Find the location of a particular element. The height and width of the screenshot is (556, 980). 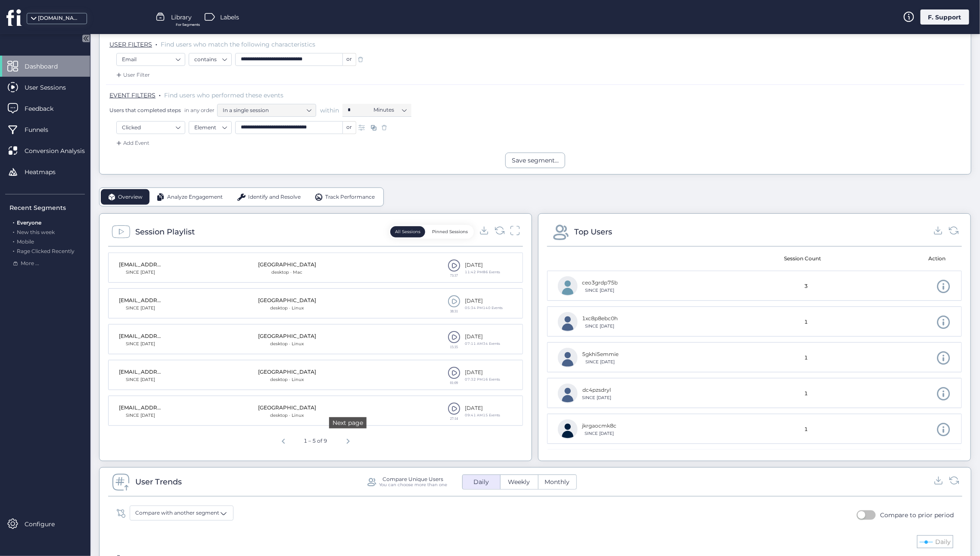

text: Daily is located at coordinates (943, 541).